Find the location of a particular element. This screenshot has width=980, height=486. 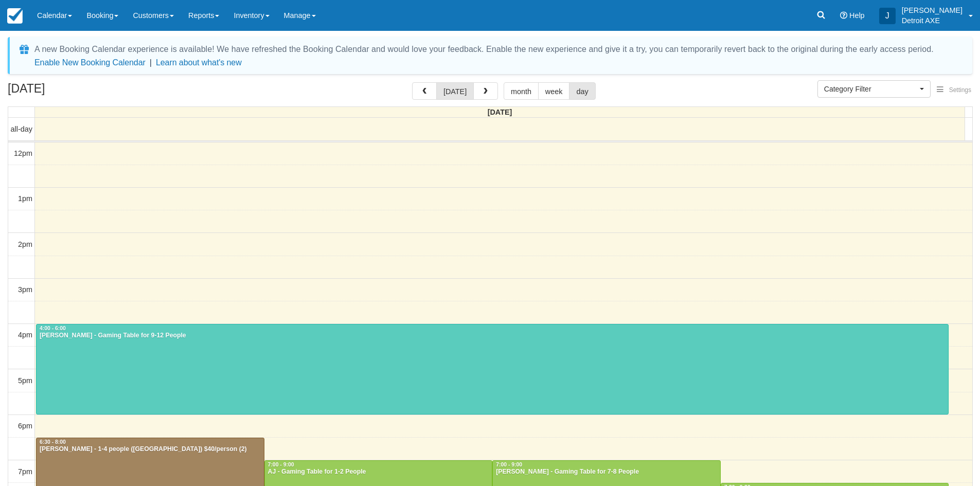

button: week is located at coordinates (554, 91).